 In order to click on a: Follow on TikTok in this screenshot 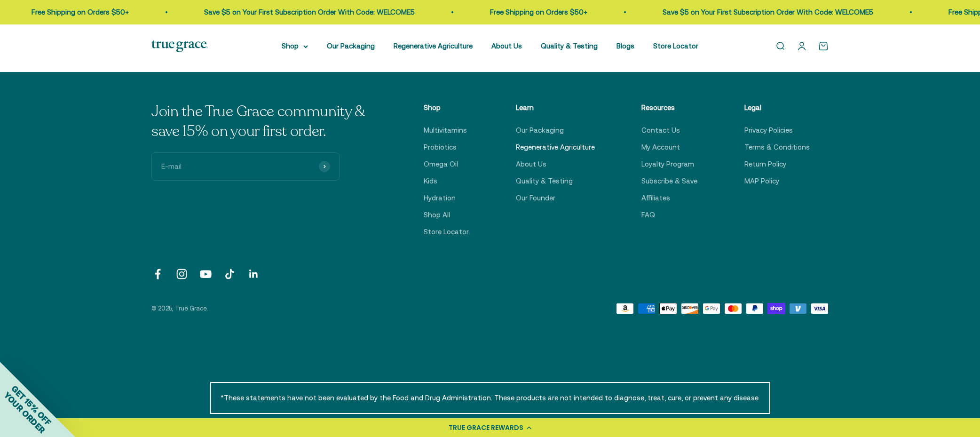, I will do `click(229, 274)`.